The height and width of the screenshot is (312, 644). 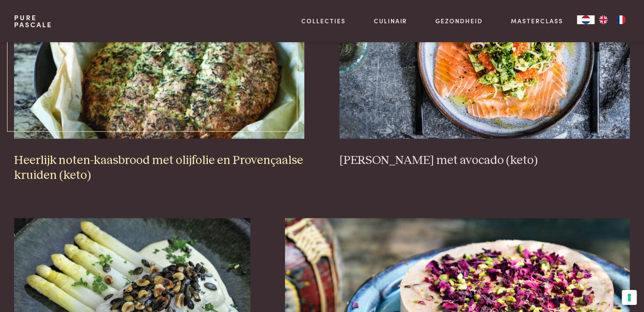 I want to click on a: EN, so click(x=603, y=20).